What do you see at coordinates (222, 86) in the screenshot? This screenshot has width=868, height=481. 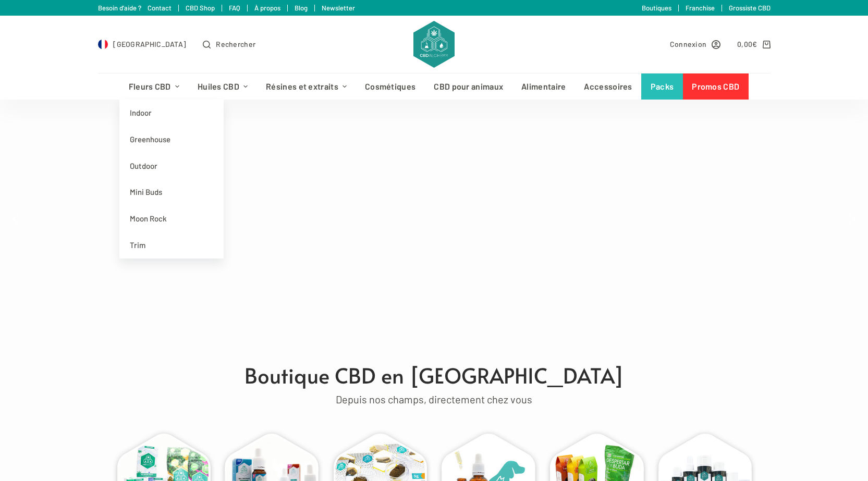 I see `a: Huiles CBD` at bounding box center [222, 86].